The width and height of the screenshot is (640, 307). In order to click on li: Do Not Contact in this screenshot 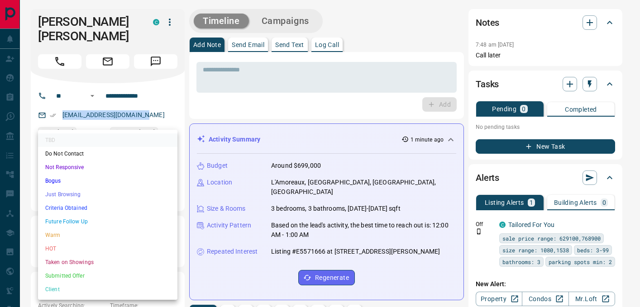, I will do `click(108, 154)`.